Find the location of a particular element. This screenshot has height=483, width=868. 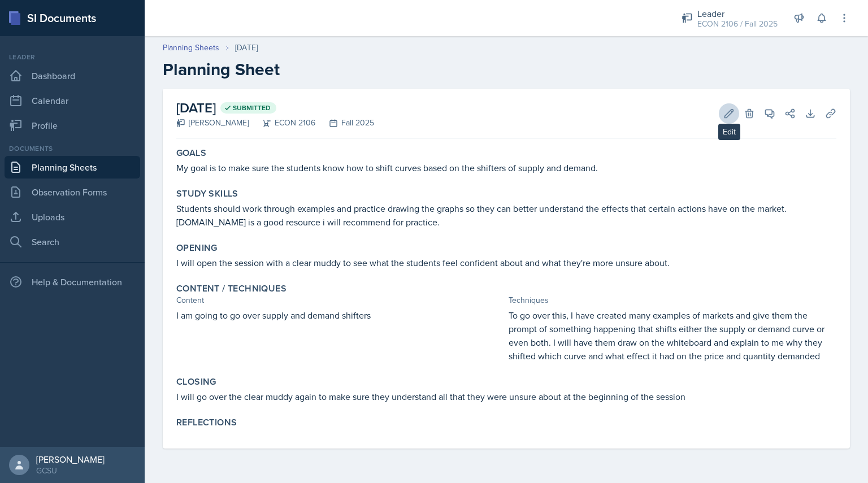

div: ECON 2106 / Fall 2025 is located at coordinates (737, 24).